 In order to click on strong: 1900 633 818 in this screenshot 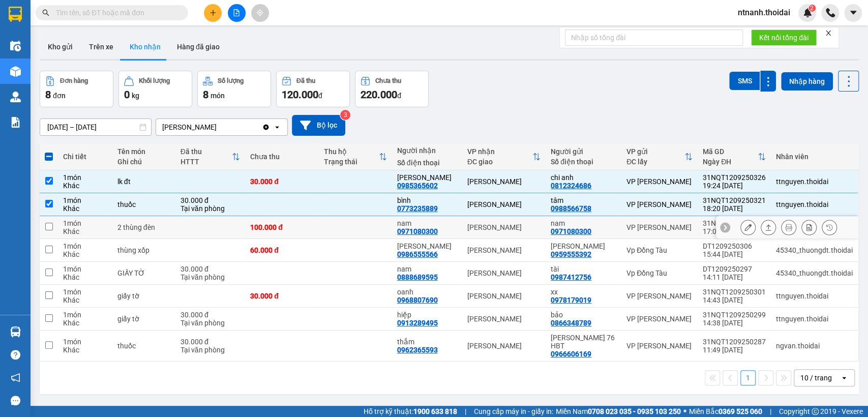, I will do `click(435, 412)`.